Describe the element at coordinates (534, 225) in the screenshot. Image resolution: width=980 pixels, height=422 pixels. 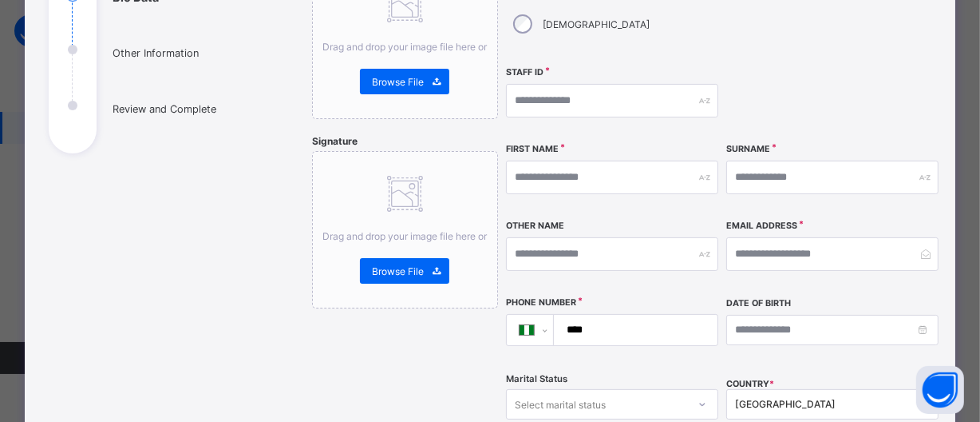
I see `label: Other Name` at that location.